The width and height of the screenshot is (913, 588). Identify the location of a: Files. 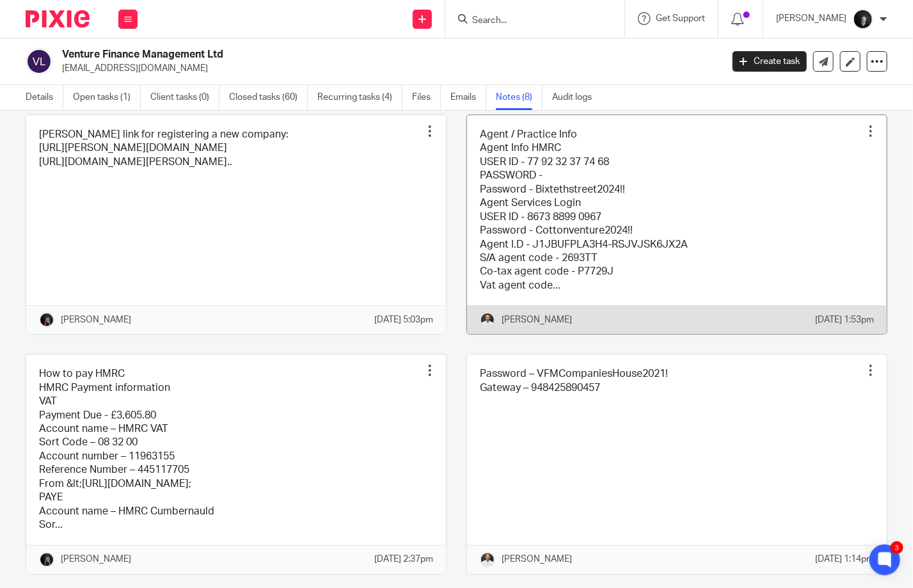
(426, 97).